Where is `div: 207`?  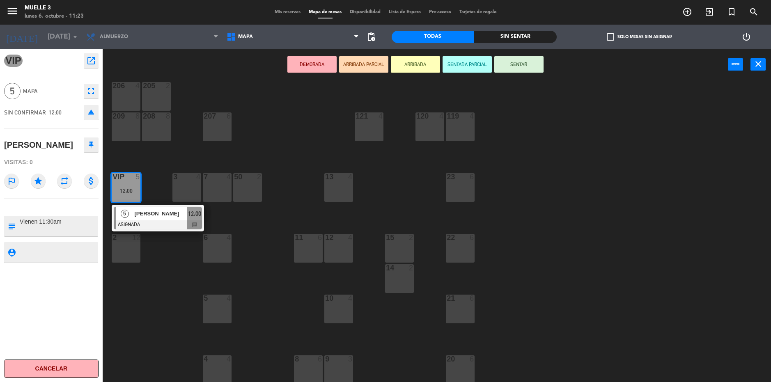 div: 207 is located at coordinates (204, 116).